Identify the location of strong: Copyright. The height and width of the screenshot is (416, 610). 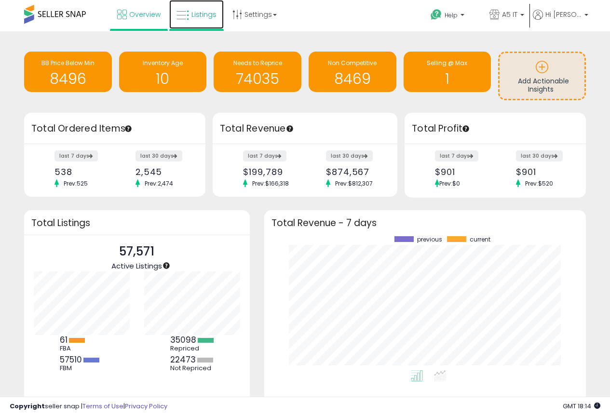
(27, 406).